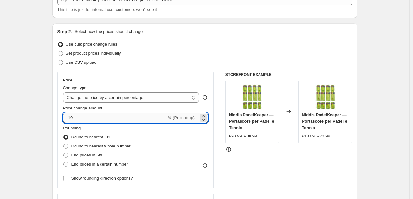 The width and height of the screenshot is (413, 199). Describe the element at coordinates (94, 53) in the screenshot. I see `span: Set product prices individually` at that location.